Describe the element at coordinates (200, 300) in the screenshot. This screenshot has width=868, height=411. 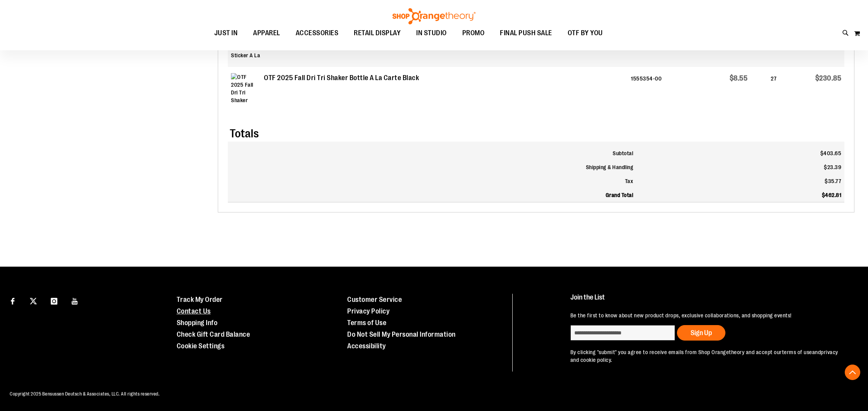
I see `a: Track My Order` at that location.